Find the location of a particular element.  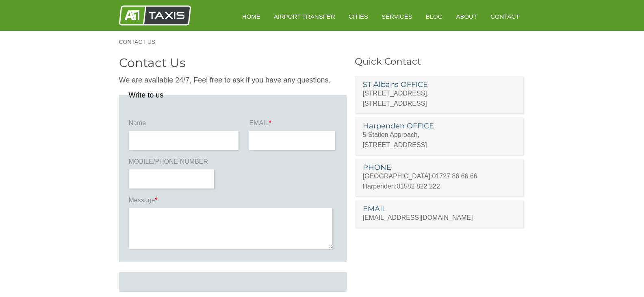

img: A1 Taxis is located at coordinates (155, 16).